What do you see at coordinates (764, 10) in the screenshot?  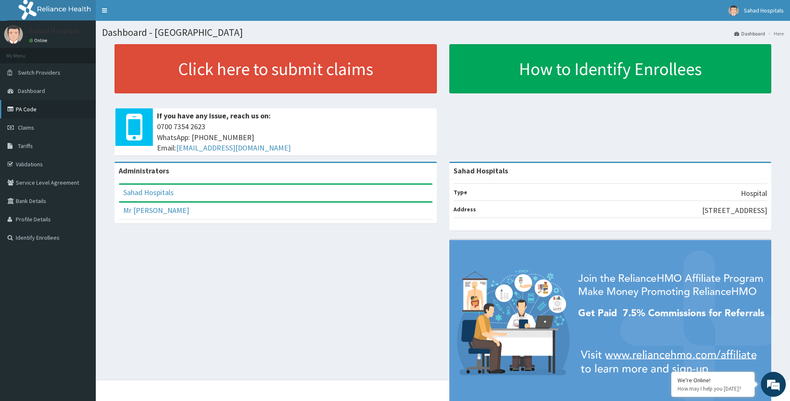 I see `span: Sahad Hospitals` at bounding box center [764, 10].